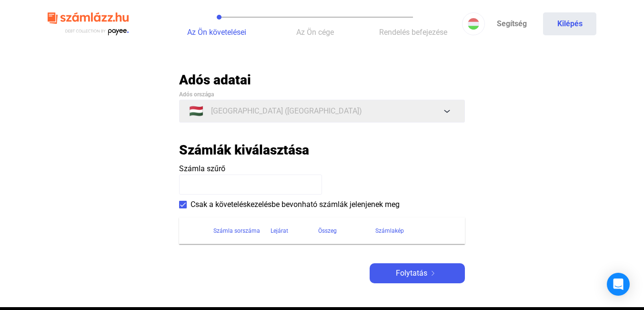  Describe the element at coordinates (474, 24) in the screenshot. I see `button: HU` at that location.